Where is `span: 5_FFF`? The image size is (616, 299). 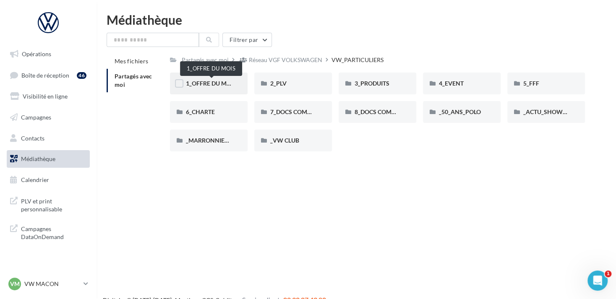
span: 5_FFF is located at coordinates (531, 83).